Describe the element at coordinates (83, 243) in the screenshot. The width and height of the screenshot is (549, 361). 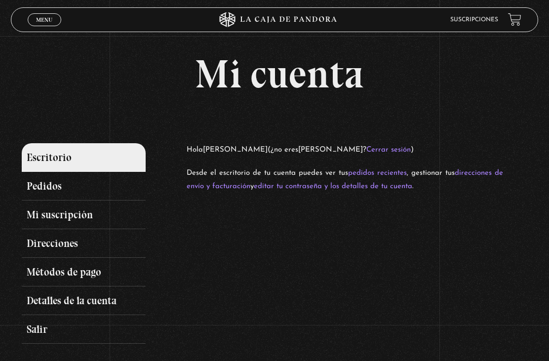
I see `a: Direcciones` at that location.